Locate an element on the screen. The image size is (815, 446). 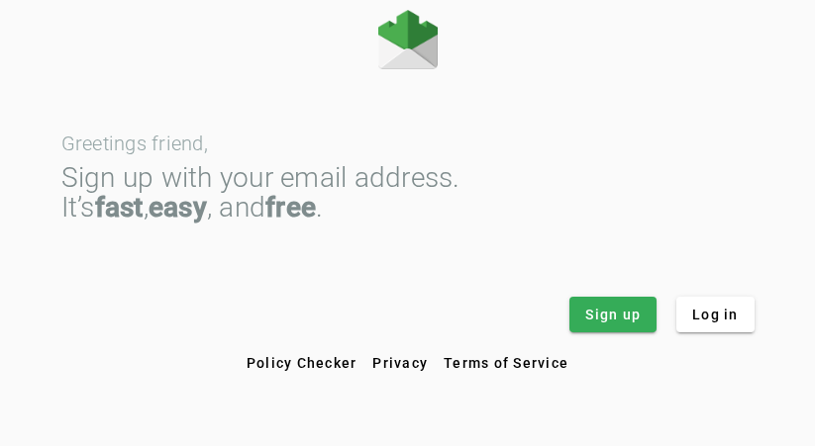
button: Sign up is located at coordinates (613, 315).